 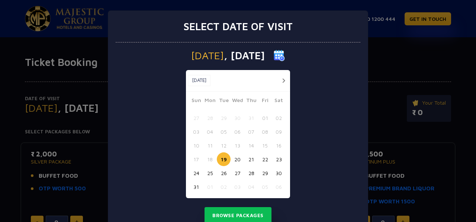 What do you see at coordinates (237, 159) in the screenshot?
I see `button: 20` at bounding box center [237, 159].